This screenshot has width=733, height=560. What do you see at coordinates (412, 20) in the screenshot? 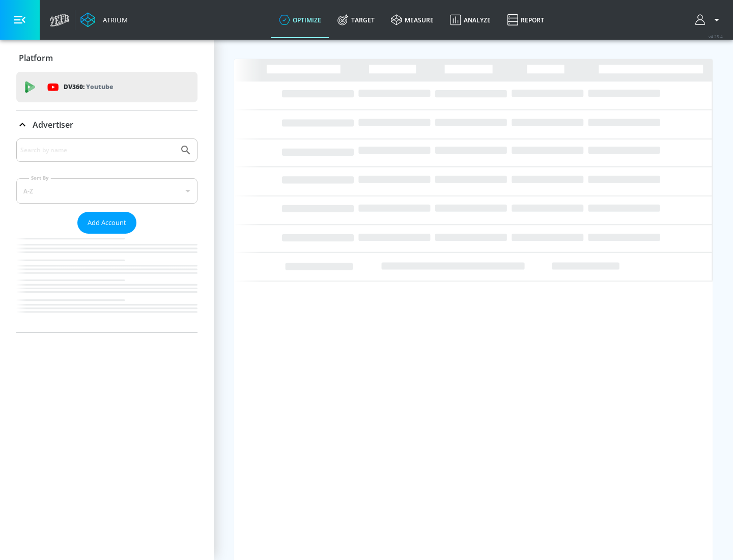
I see `a: measure` at bounding box center [412, 20].